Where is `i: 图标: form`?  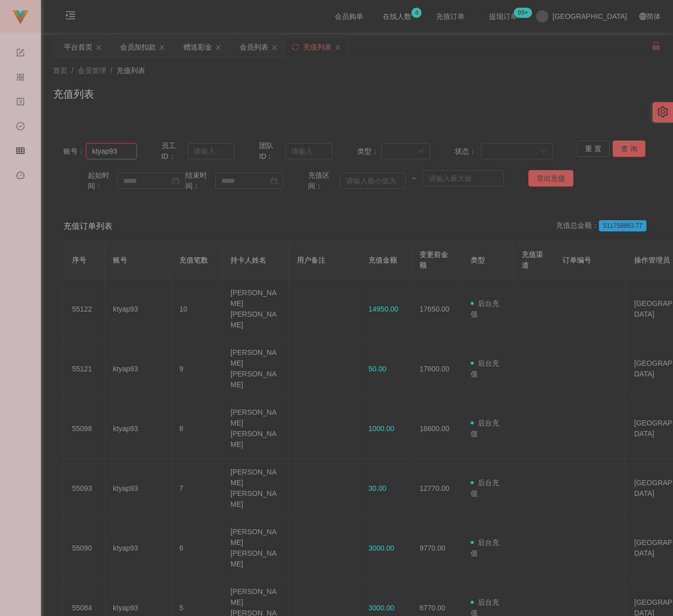 i: 图标: form is located at coordinates (20, 54).